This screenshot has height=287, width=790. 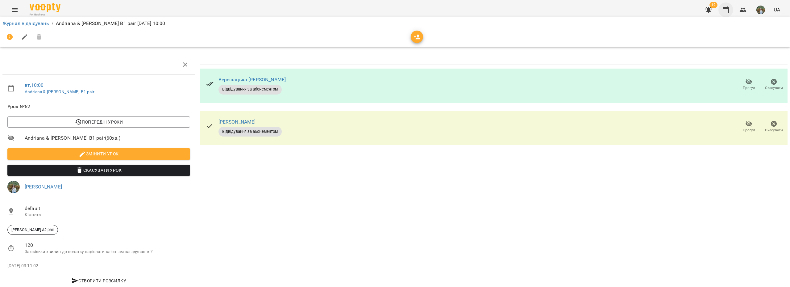 I want to click on span: Урок №52, so click(x=99, y=106).